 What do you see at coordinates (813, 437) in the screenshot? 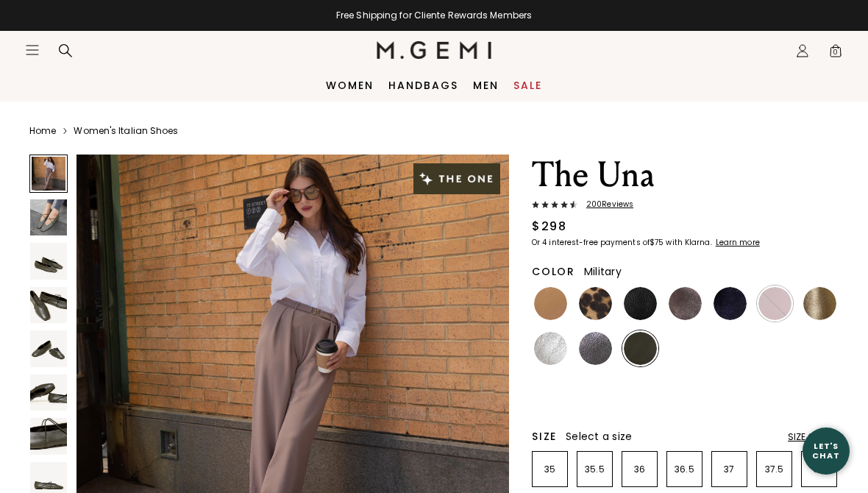
I see `div: Size Chart` at bounding box center [813, 437].